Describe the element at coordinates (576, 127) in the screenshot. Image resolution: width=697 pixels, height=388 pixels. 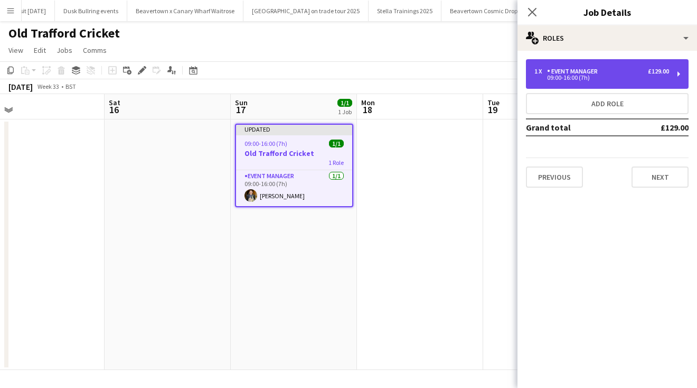
I see `td: Grand total` at that location.